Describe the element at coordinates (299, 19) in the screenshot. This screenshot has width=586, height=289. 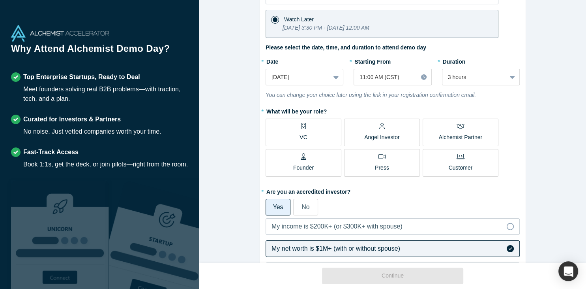
I see `span: Watch Later` at that location.